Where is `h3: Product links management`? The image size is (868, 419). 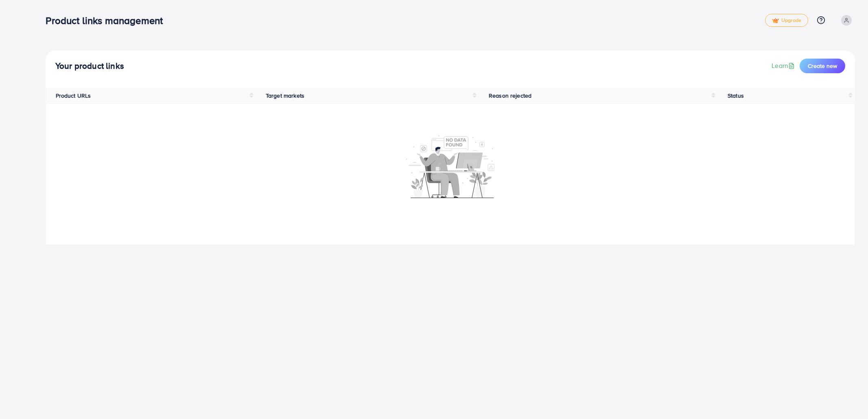
h3: Product links management is located at coordinates (108, 20).